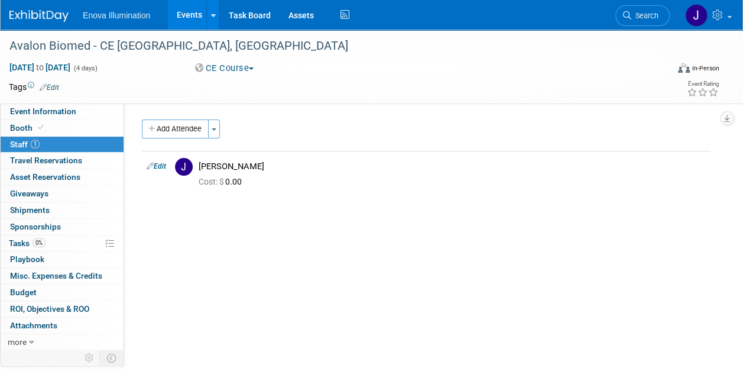  What do you see at coordinates (62, 226) in the screenshot?
I see `a: Sponsorships` at bounding box center [62, 226].